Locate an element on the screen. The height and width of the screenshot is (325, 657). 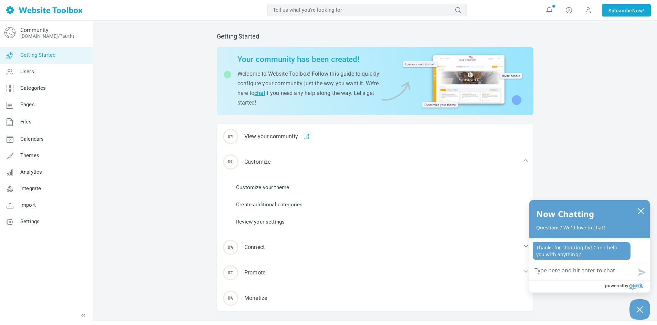
a: Review your settings is located at coordinates (260, 222).